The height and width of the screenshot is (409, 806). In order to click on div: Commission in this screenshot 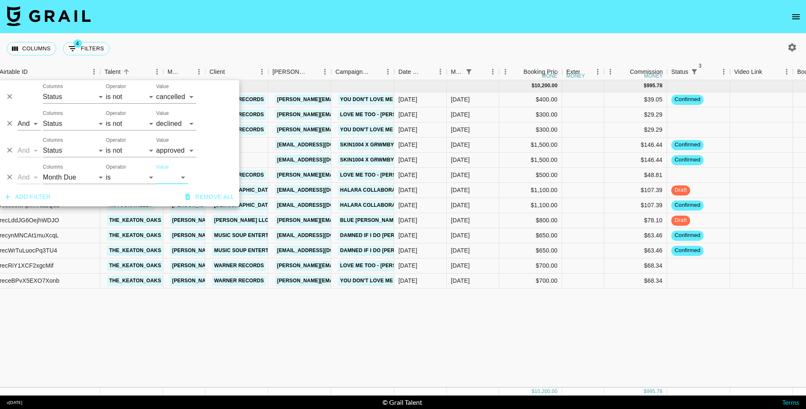, I will do `click(646, 72)`.